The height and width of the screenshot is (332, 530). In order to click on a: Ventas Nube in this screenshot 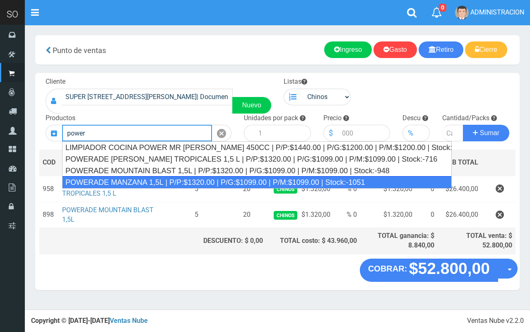, I will do `click(129, 320)`.